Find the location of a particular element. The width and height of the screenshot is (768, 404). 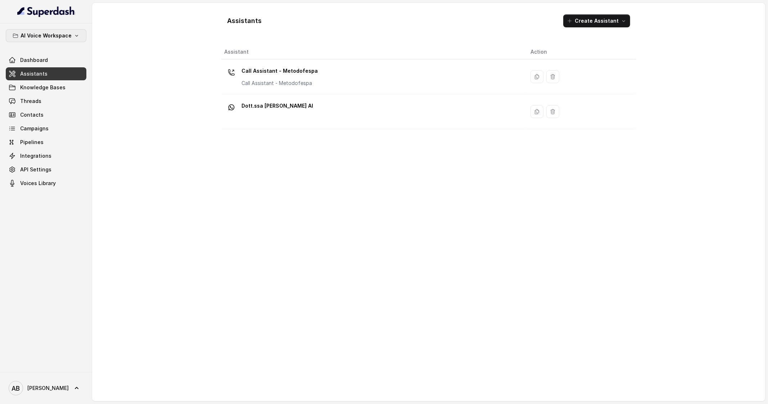

a: Integrations is located at coordinates (46, 156).